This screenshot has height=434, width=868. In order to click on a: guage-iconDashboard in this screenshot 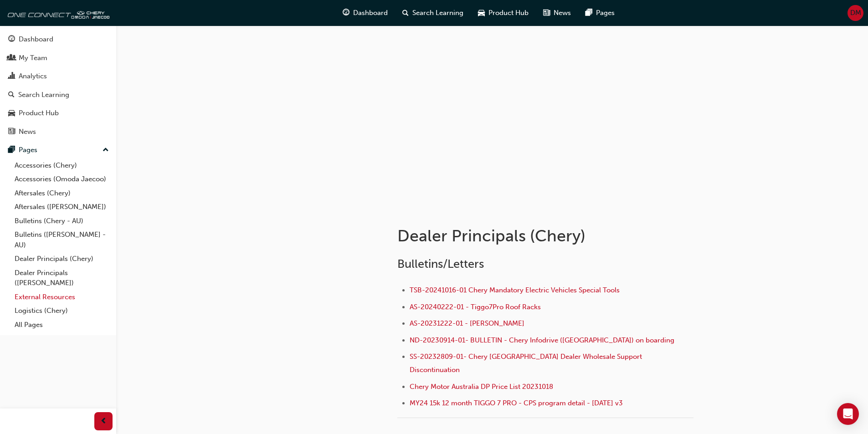, I will do `click(365, 12)`.